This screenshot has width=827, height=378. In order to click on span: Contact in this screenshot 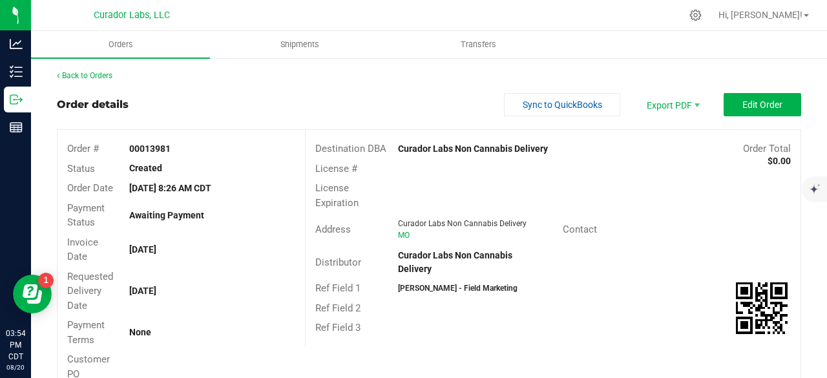, I will do `click(579, 229)`.